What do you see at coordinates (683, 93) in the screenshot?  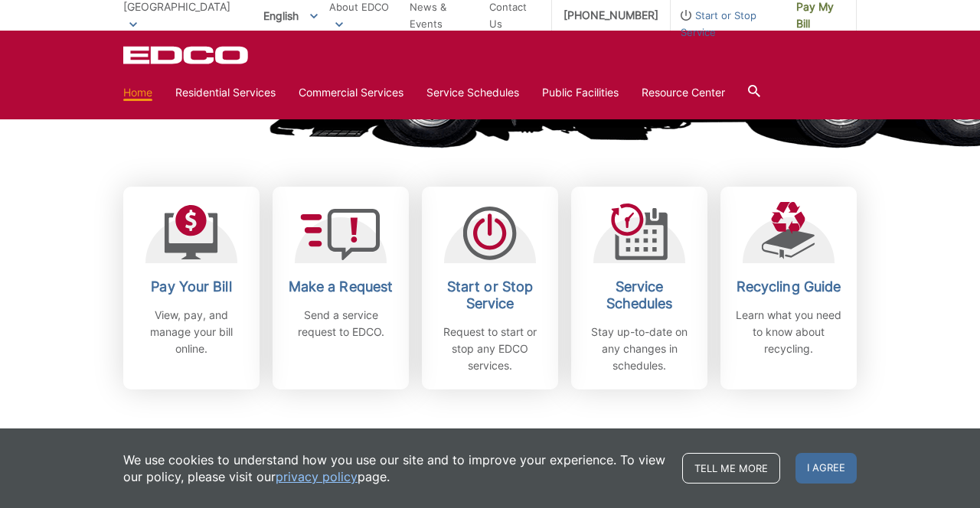 I see `a: Resource Center` at bounding box center [683, 93].